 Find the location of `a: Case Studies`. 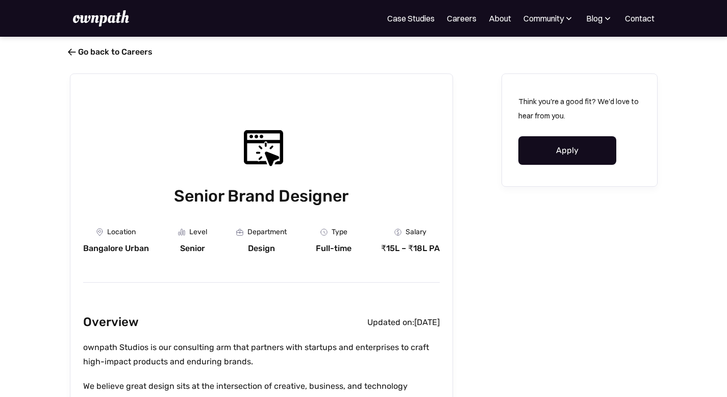

a: Case Studies is located at coordinates (411, 18).